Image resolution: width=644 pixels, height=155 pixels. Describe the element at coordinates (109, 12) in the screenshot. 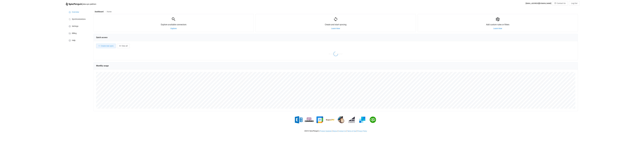

I see `span: Home` at that location.